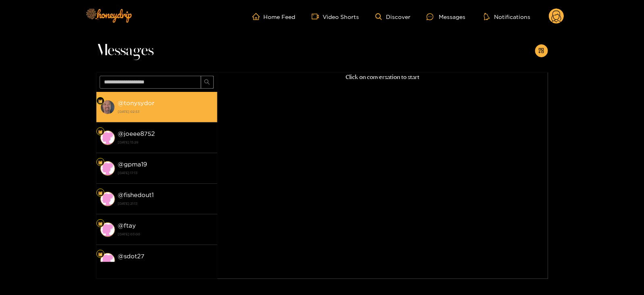  Describe the element at coordinates (137, 133) in the screenshot. I see `strong: @ joeee8752` at that location.